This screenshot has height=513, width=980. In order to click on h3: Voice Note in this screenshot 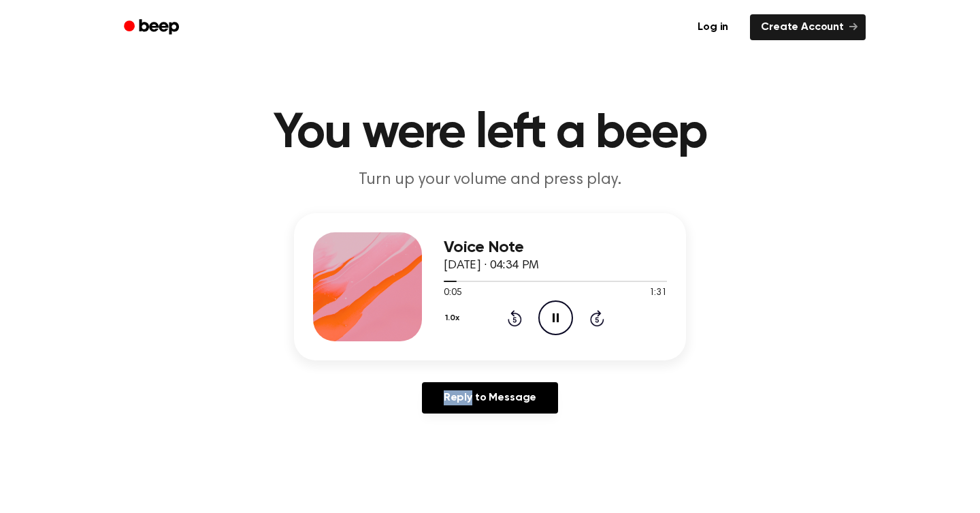, I will do `click(556, 247)`.